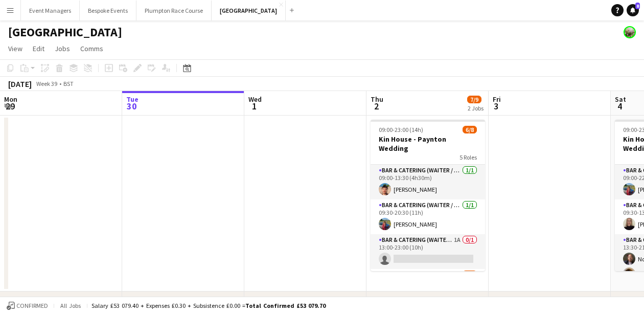 The height and width of the screenshot is (314, 644). I want to click on span: Confirmed, so click(32, 306).